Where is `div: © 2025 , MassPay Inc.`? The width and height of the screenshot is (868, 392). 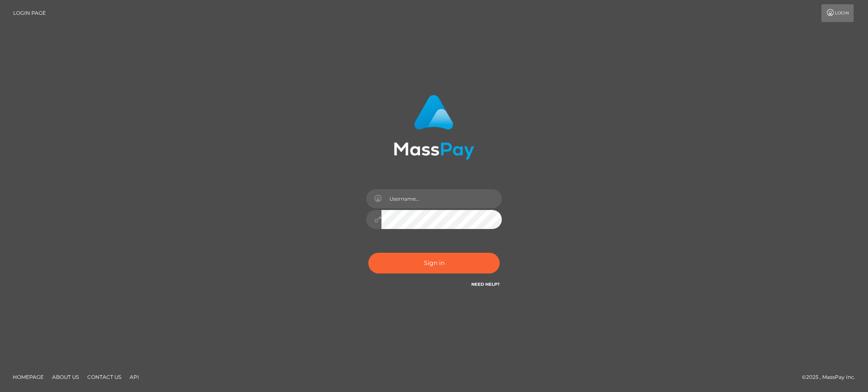
div: © 2025 , MassPay Inc. is located at coordinates (831, 377).